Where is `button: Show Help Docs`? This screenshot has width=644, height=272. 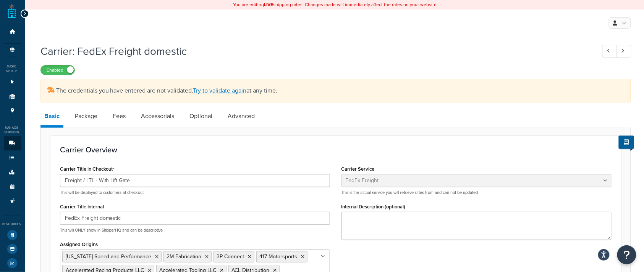
button: Show Help Docs is located at coordinates (626, 143).